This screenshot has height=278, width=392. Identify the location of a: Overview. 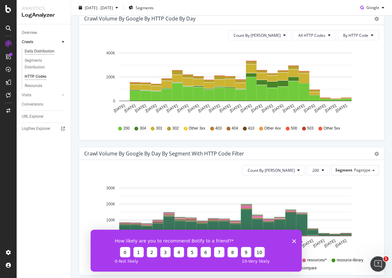
(44, 33).